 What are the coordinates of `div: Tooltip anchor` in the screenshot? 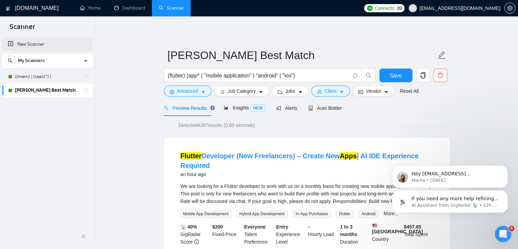 It's located at (213, 108).